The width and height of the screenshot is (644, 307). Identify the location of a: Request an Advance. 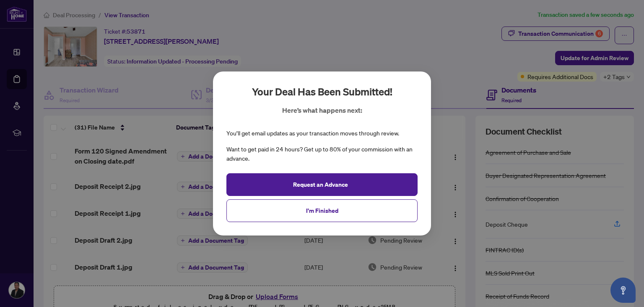
(322, 184).